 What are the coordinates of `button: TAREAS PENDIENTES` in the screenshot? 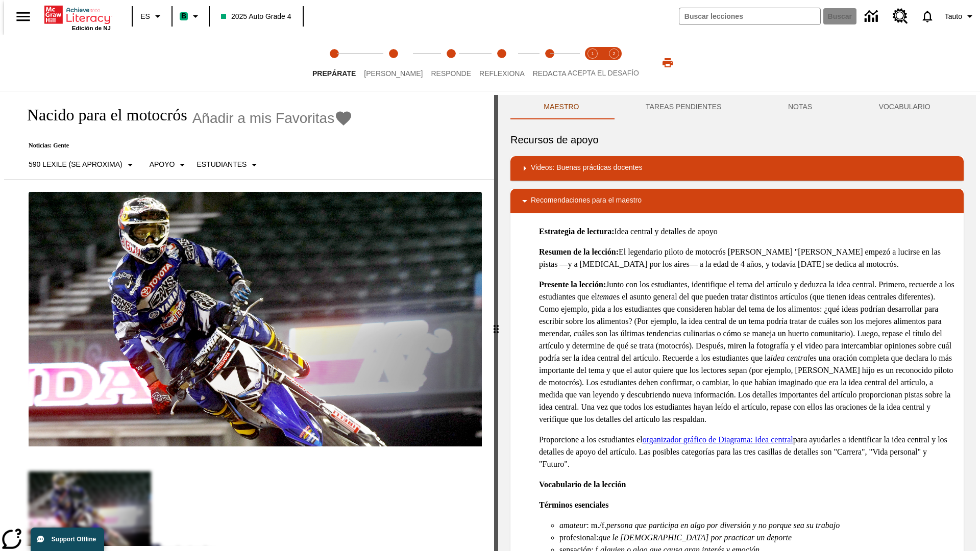 It's located at (683, 107).